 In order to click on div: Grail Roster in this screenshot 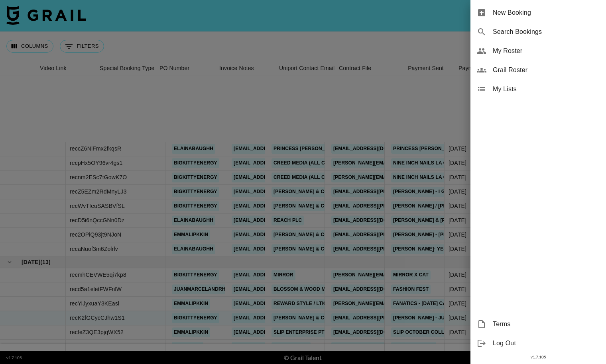, I will do `click(538, 70)`.